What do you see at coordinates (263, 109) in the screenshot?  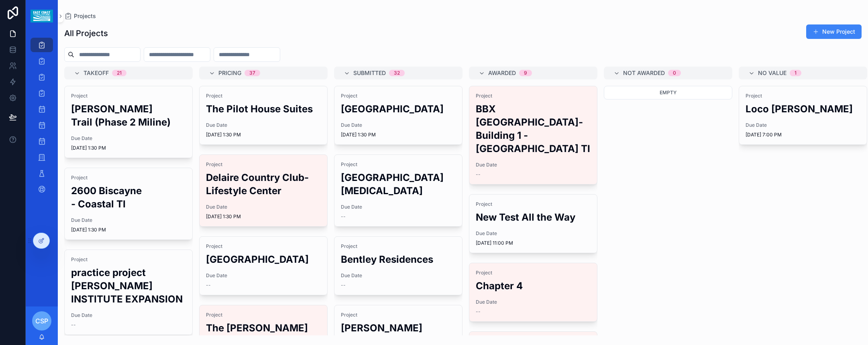 I see `h2: The Pilot House Suites` at bounding box center [263, 109].